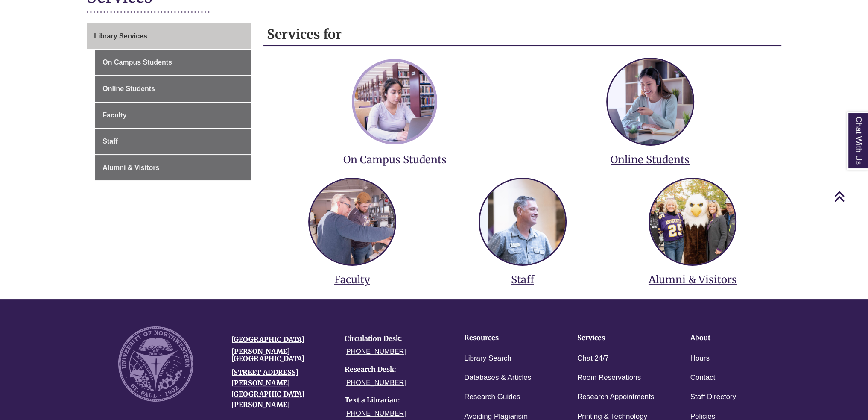 Image resolution: width=868 pixels, height=420 pixels. Describe the element at coordinates (395, 108) in the screenshot. I see `a: services for on campus students On Campus Students` at that location.